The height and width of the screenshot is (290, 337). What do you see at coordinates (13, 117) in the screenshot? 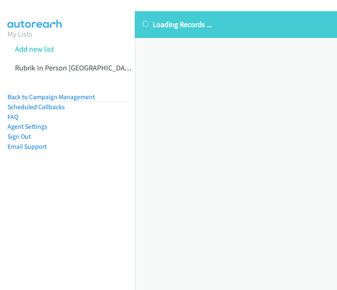
I see `a: FAQ` at bounding box center [13, 117].